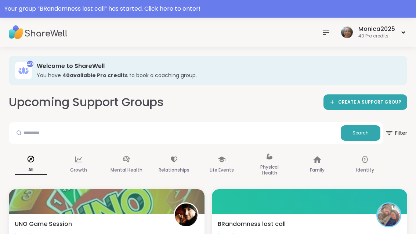 This screenshot has width=416, height=234. I want to click on h3: You have to book a coaching group., so click(217, 75).